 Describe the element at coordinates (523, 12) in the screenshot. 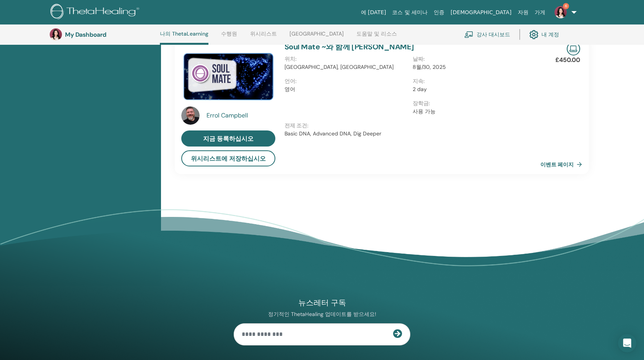

I see `a: 자원` at that location.